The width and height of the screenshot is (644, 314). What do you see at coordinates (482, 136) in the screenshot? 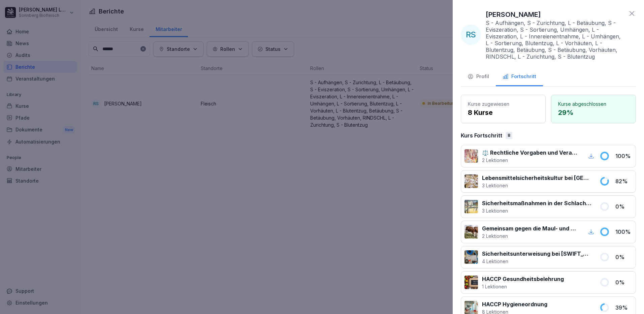
I see `p: Kurs Fortschritt` at bounding box center [482, 136].